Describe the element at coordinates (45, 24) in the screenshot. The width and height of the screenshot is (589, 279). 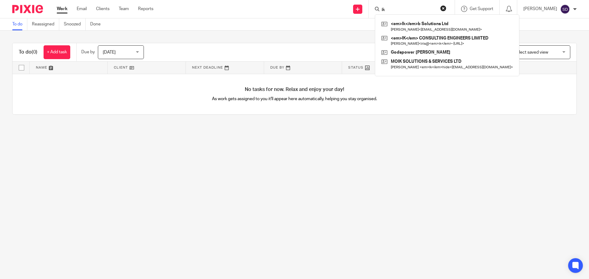
I see `a: Reassigned` at that location.